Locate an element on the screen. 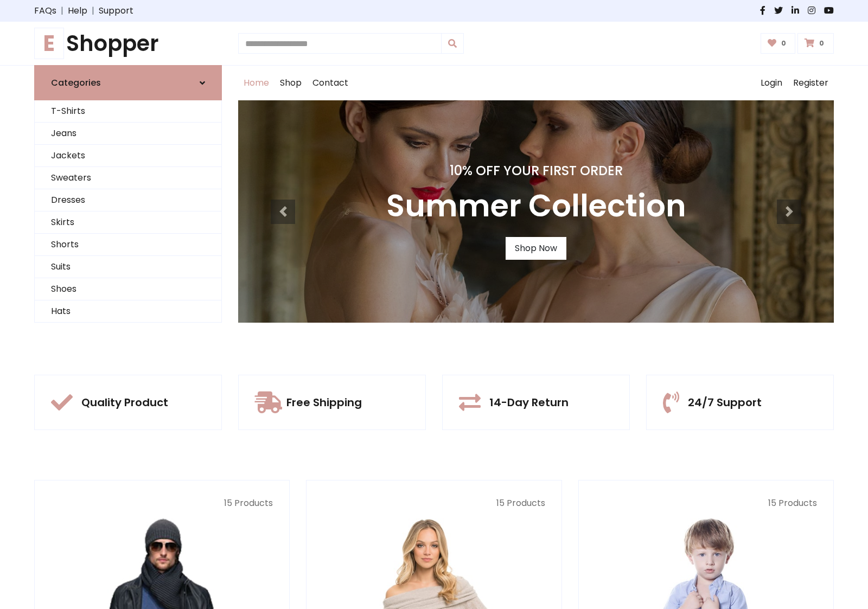 The image size is (868, 609). a: Sweaters is located at coordinates (128, 178).